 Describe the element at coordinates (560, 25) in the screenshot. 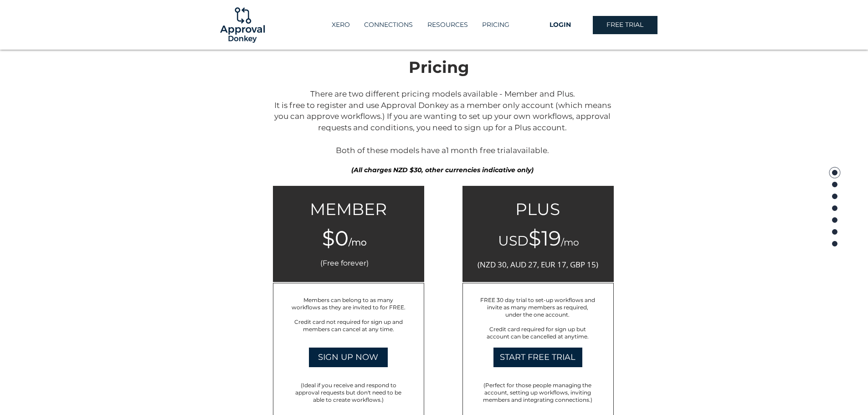

I see `span: LOGIN` at that location.